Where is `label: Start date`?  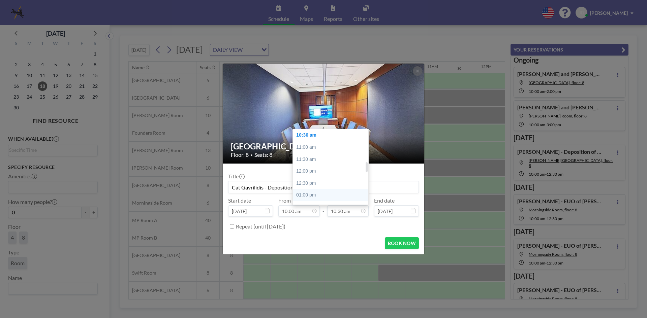 label: Start date is located at coordinates (240, 201).